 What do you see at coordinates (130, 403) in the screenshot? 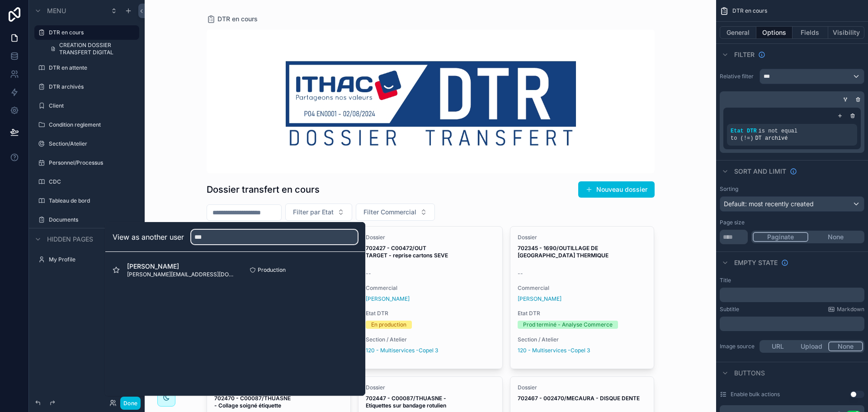
I see `button: Done` at bounding box center [130, 403].